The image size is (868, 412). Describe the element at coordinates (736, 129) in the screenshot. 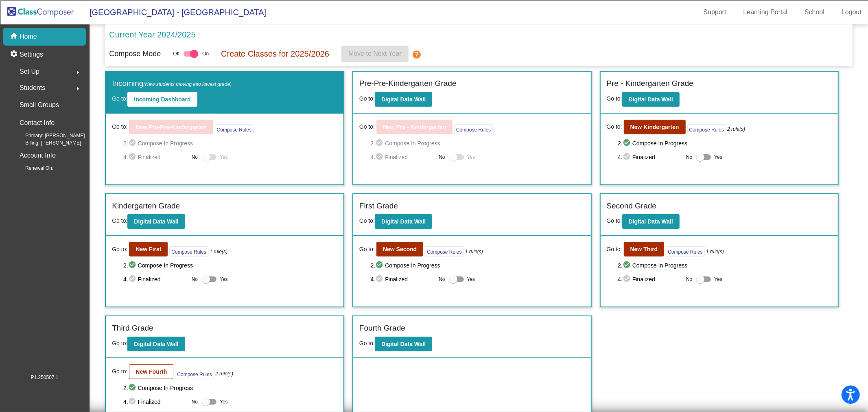

I see `i: 2 rule(s)` at that location.